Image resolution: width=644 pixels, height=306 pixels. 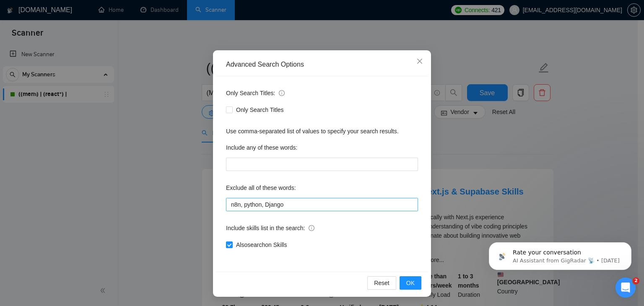 I want to click on label: Include any of these words:, so click(x=262, y=147).